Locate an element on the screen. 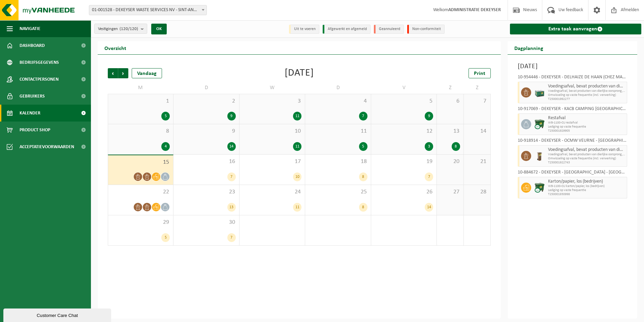 This screenshot has width=644, height=322. span: 30 is located at coordinates (206, 222).